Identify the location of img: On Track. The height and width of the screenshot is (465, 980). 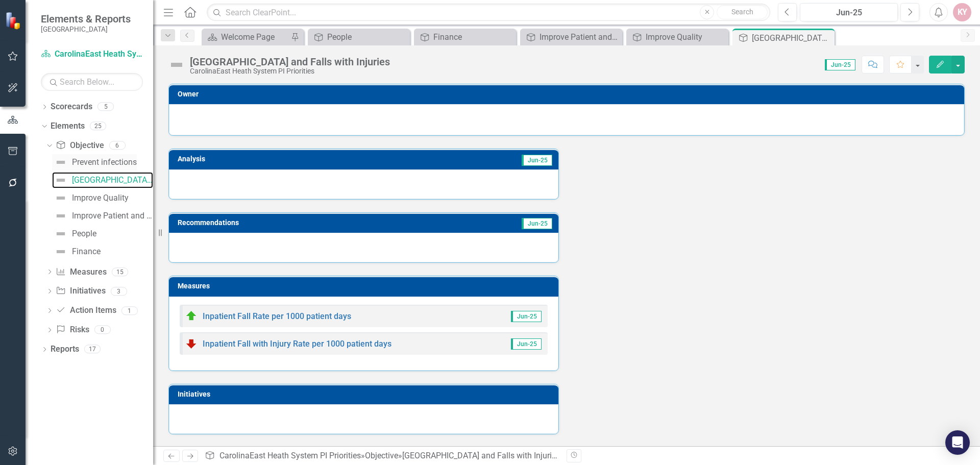
(191, 316).